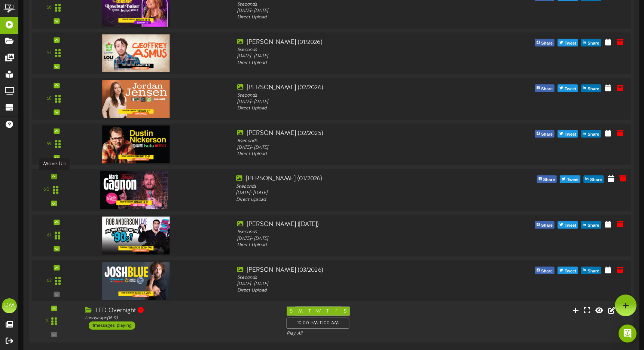  What do you see at coordinates (49, 7) in the screenshot?
I see `div: 56` at bounding box center [49, 7].